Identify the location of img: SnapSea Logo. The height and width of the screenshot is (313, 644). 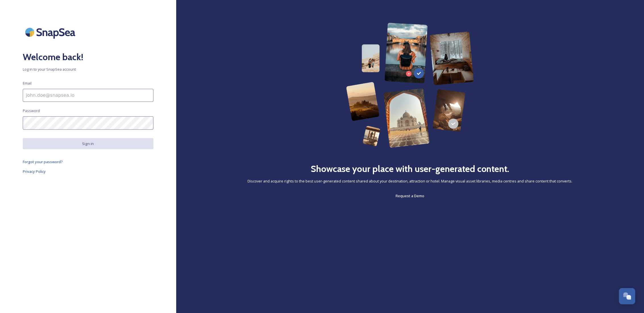
(51, 32).